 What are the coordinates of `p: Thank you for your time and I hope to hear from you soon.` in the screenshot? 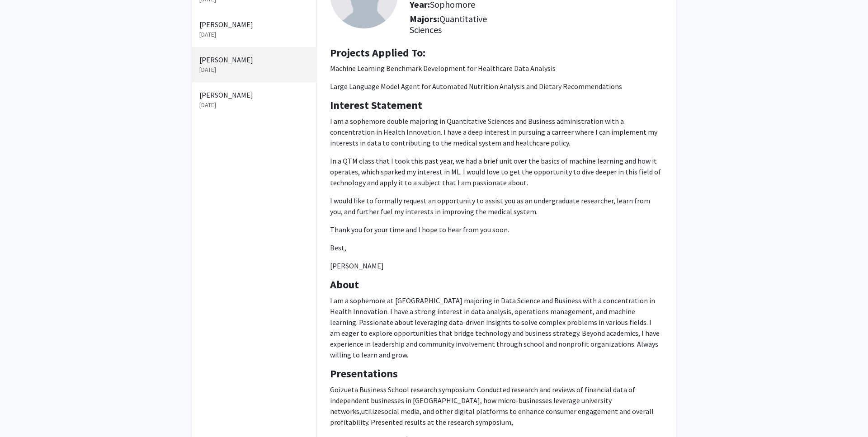 It's located at (496, 230).